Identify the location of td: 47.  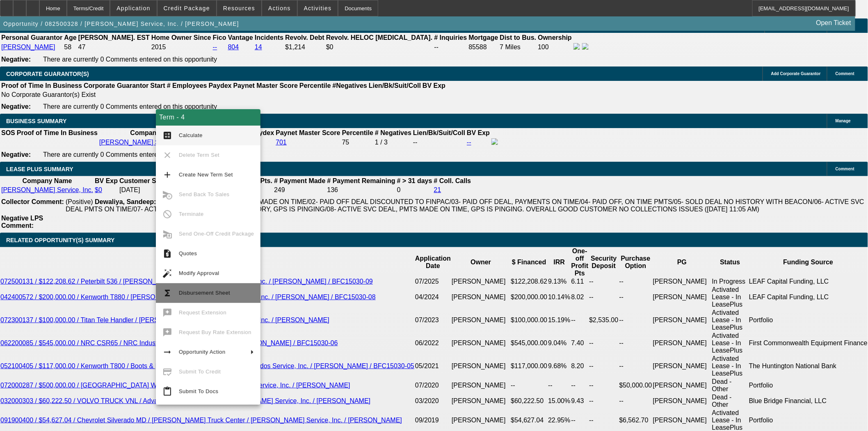
(114, 47).